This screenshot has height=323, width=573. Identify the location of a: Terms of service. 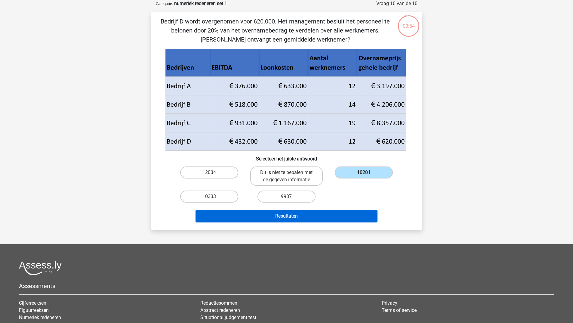
(399, 310).